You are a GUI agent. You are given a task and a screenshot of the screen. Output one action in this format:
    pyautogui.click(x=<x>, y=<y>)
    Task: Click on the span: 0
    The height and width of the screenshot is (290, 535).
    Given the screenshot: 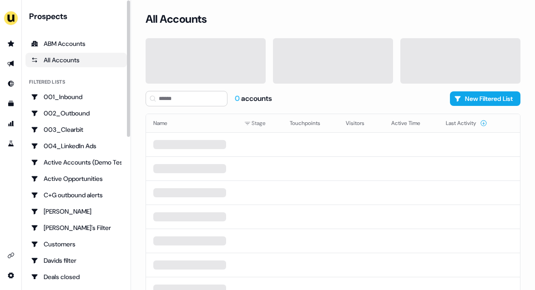 What is the action you would take?
    pyautogui.click(x=238, y=98)
    